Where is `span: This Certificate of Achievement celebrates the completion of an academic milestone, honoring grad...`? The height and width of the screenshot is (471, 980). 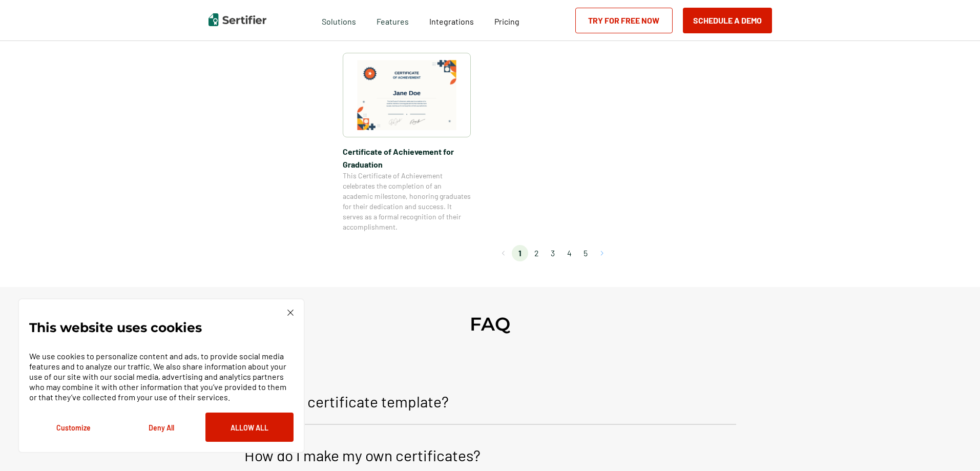 span: This Certificate of Achievement celebrates the completion of an academic milestone, honoring grad... is located at coordinates (407, 201).